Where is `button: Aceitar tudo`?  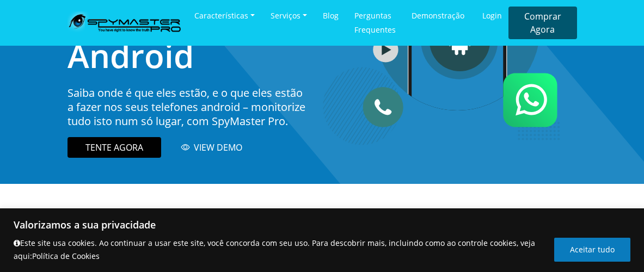 button: Aceitar tudo is located at coordinates (592, 249).